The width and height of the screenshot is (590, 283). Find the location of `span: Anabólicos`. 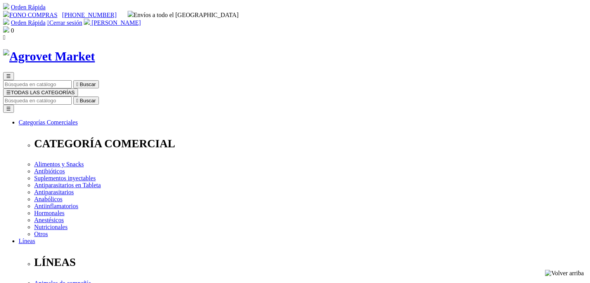

span: Anabólicos is located at coordinates (48, 199).